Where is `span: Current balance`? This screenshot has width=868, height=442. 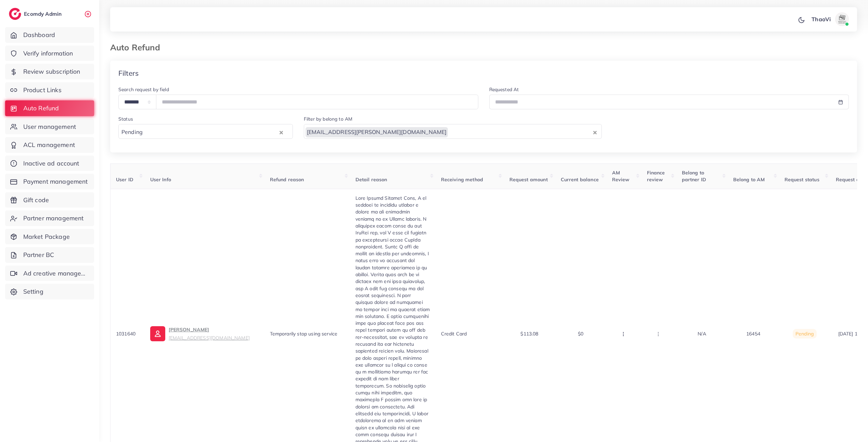
span: Current balance is located at coordinates (580, 180).